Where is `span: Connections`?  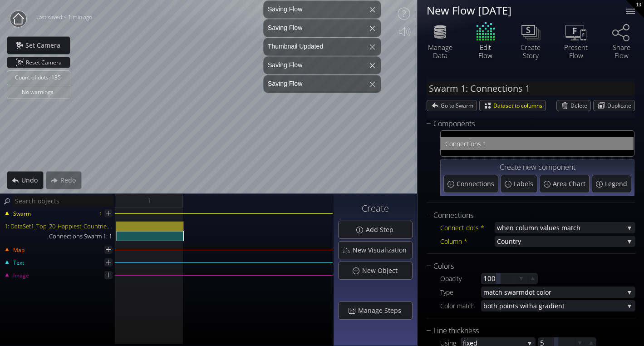 span: Connections is located at coordinates (477, 184).